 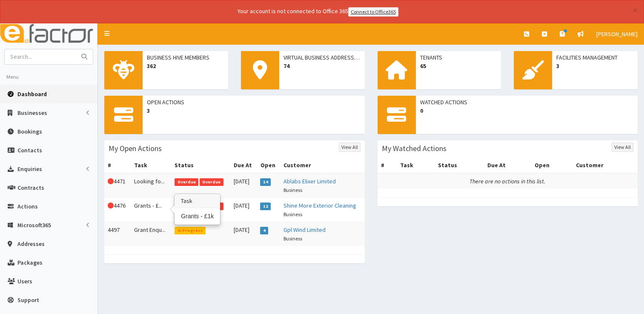 What do you see at coordinates (304, 230) in the screenshot?
I see `a: Gpl Wind Limited` at bounding box center [304, 230].